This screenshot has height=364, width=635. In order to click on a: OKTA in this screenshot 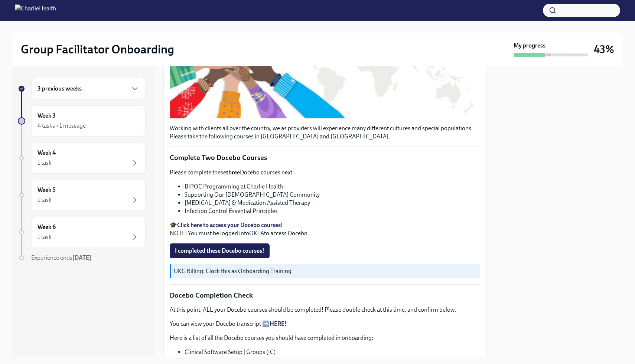, I will do `click(257, 233)`.